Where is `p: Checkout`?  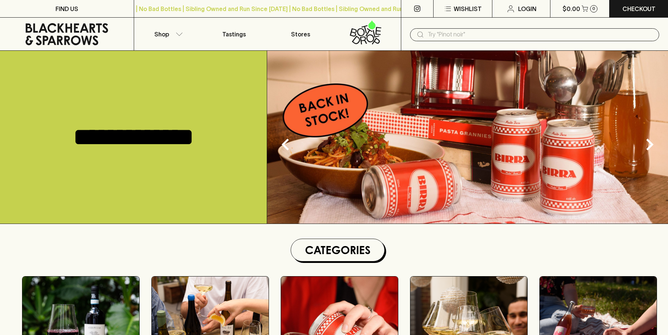 p: Checkout is located at coordinates (639, 9).